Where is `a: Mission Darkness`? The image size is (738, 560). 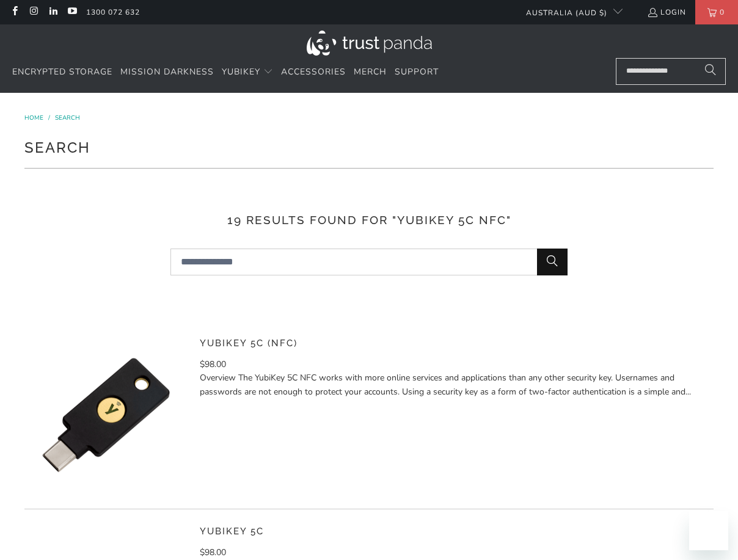 a: Mission Darkness is located at coordinates (167, 72).